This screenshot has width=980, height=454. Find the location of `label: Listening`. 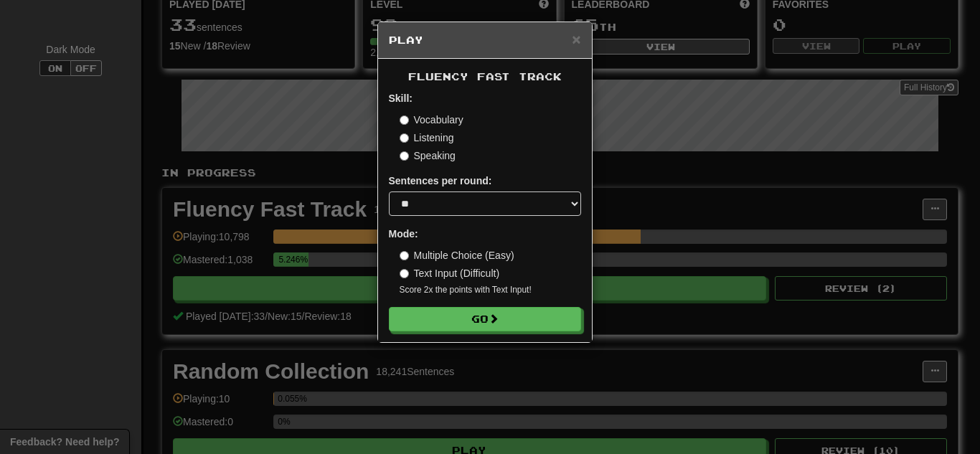

label: Listening is located at coordinates (427, 138).